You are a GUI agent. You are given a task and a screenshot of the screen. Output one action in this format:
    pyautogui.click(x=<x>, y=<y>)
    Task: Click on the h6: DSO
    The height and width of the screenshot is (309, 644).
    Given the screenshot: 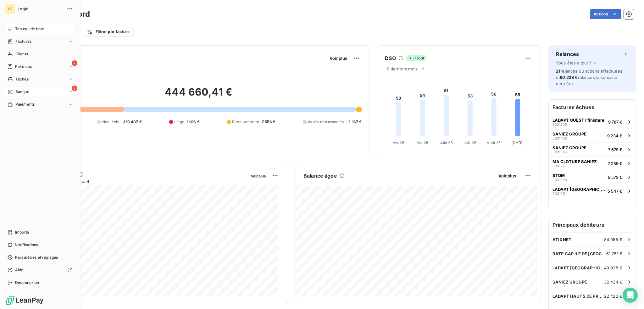 What is the action you would take?
    pyautogui.click(x=390, y=58)
    